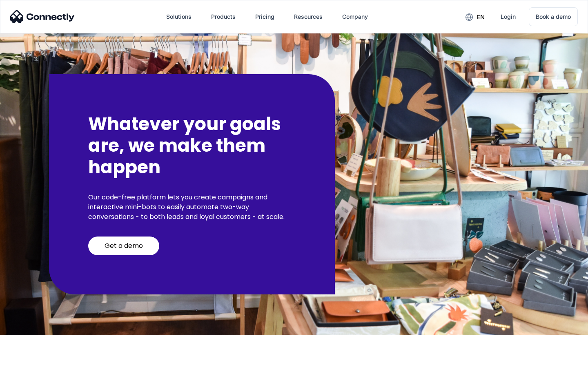 Image resolution: width=588 pixels, height=367 pixels. Describe the element at coordinates (33, 359) in the screenshot. I see `ul: Language list` at that location.